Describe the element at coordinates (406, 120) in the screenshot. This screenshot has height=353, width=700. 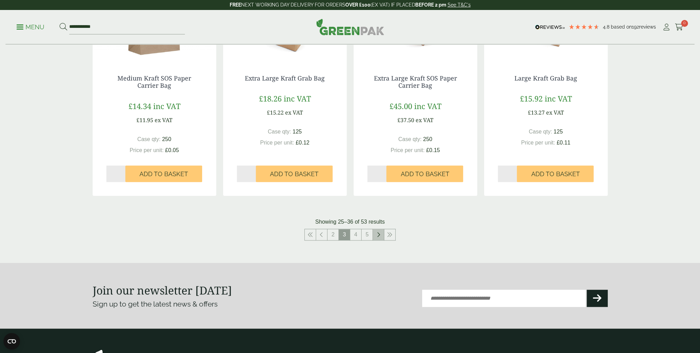
I see `span: £37.50` at that location.